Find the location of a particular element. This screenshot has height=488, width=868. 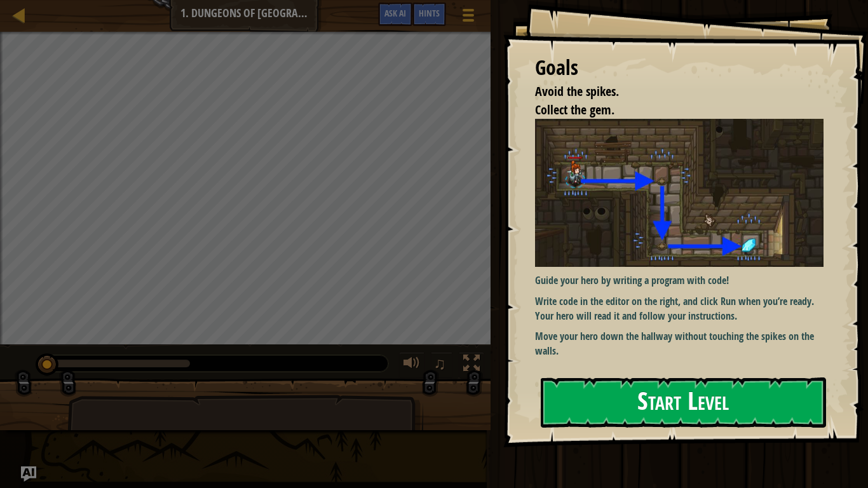

button: Start Level is located at coordinates (683, 402).